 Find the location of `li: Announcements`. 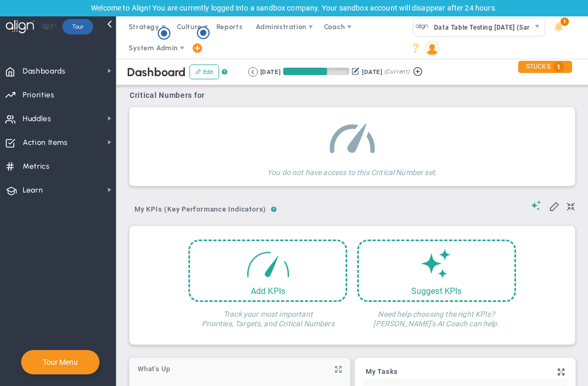

li: Announcements is located at coordinates (558, 27).